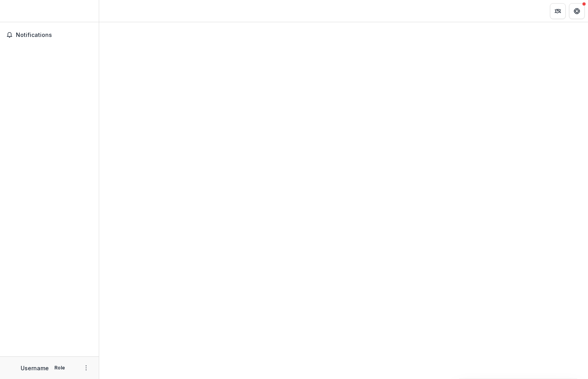 Image resolution: width=588 pixels, height=379 pixels. I want to click on button: Notifications, so click(49, 35).